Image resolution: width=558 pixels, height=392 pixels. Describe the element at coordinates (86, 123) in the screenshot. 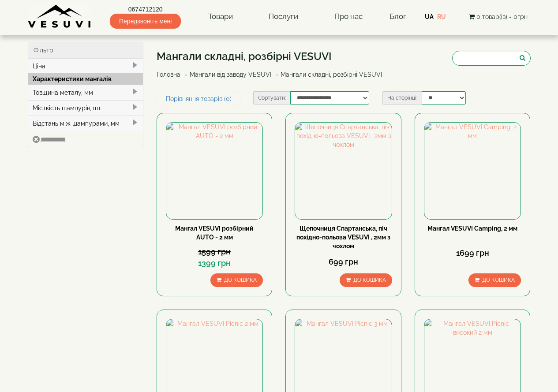

I see `div: Відстань між шампурами, мм` at that location.